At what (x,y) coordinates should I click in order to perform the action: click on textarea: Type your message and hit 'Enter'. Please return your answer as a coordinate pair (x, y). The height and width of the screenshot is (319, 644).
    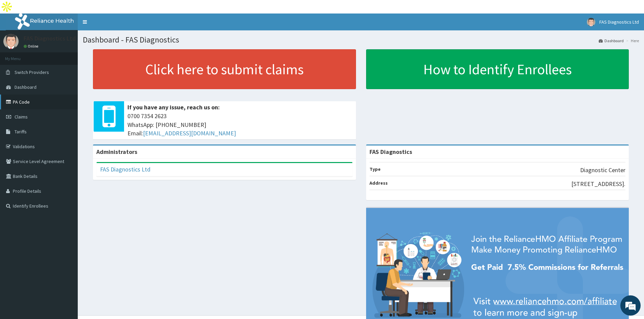
    Looking at the image, I should click on (66, 196).